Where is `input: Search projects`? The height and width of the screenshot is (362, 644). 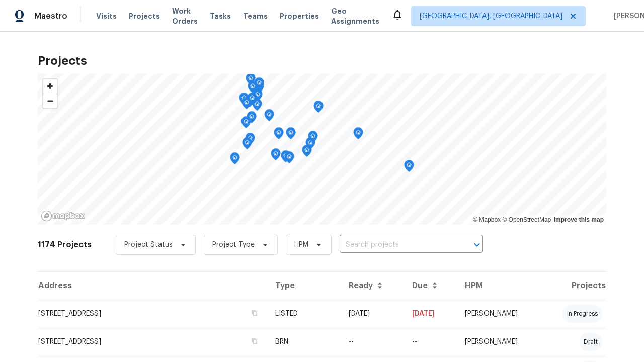 input: Search projects is located at coordinates (397, 245).